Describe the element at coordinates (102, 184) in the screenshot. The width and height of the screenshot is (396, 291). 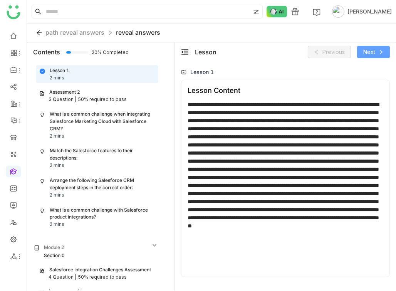
I see `div: Arrange the following Salesforce CRM deployment steps in the correct order:` at that location.